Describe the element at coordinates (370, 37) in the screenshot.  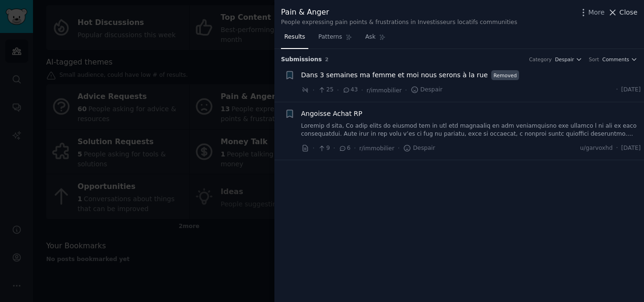
I see `span: Ask` at that location.